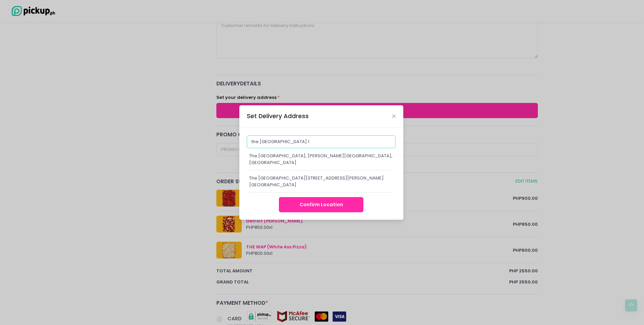  Describe the element at coordinates (394, 116) in the screenshot. I see `button: Close` at that location.